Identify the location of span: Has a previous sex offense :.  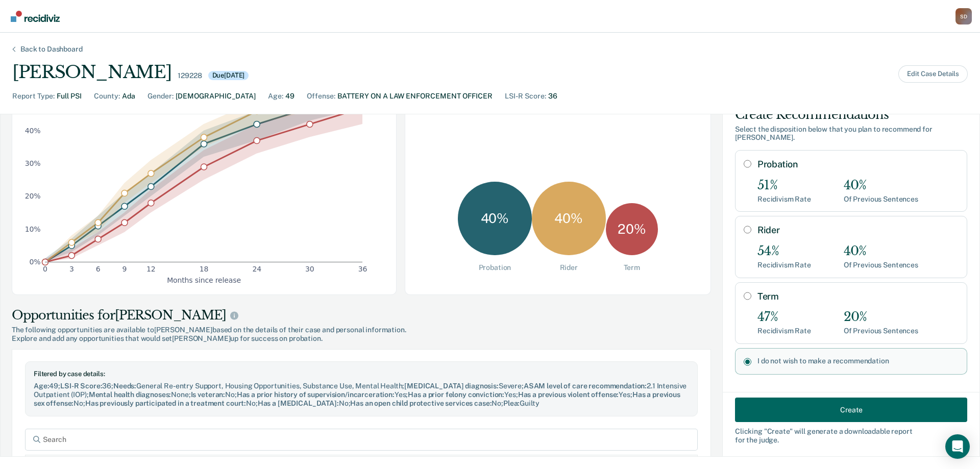
(357, 398).